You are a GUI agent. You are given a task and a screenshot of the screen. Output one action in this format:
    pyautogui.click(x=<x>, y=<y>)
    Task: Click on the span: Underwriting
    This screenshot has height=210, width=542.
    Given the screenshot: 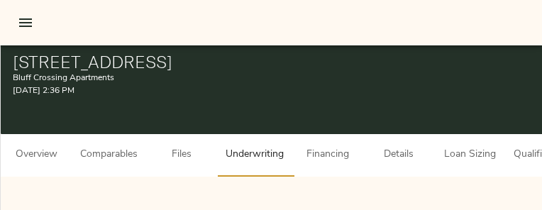 What is the action you would take?
    pyautogui.click(x=255, y=155)
    